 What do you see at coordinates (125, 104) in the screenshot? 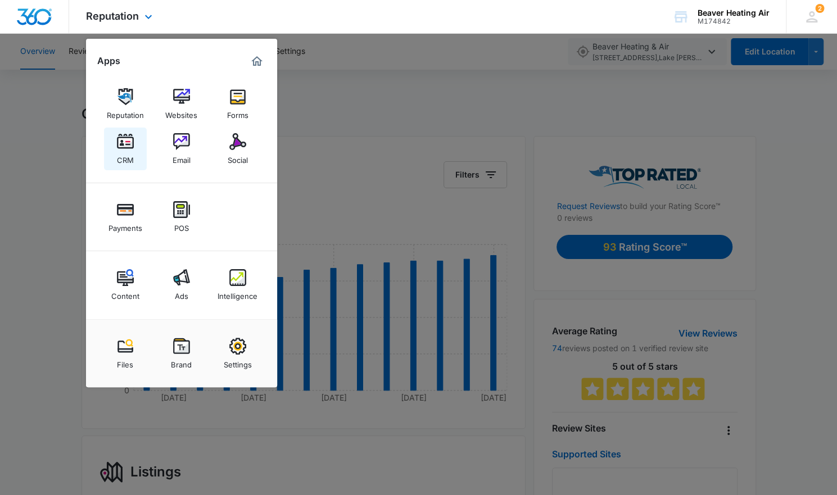
I see `a: Reputation` at bounding box center [125, 104].